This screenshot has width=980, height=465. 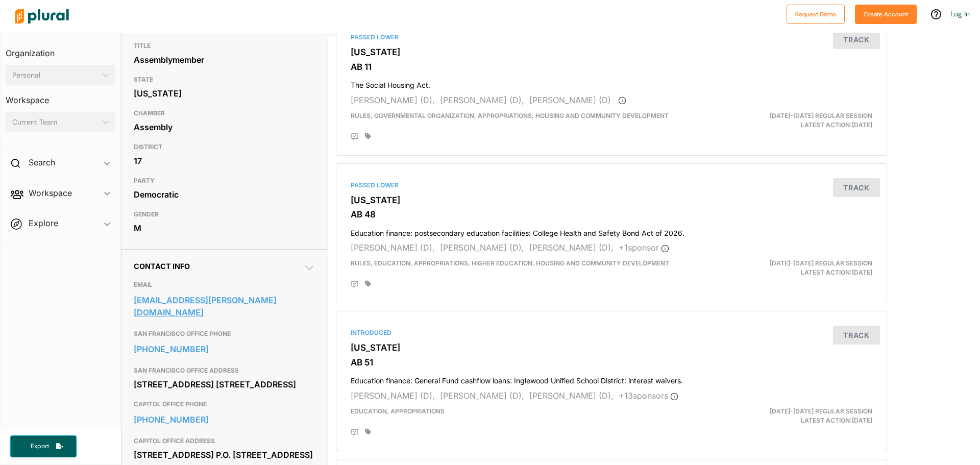 What do you see at coordinates (960, 14) in the screenshot?
I see `a: Log In` at bounding box center [960, 14].